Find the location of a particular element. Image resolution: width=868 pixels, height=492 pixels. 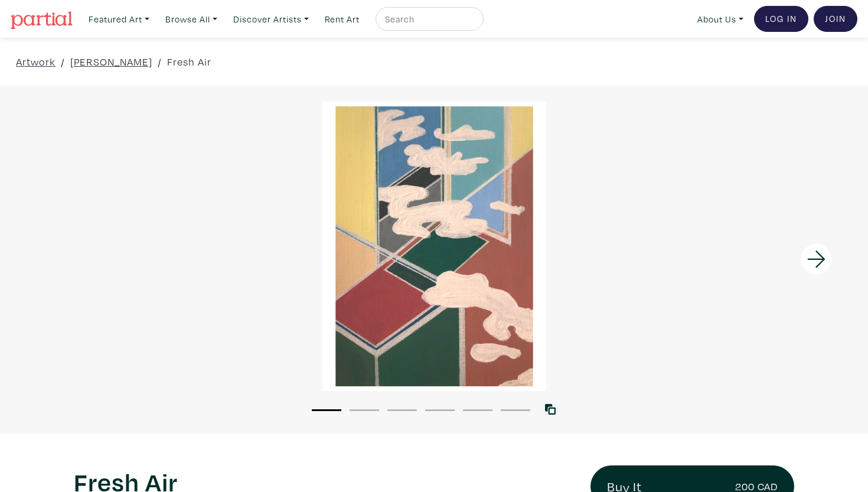

a: Featured Art is located at coordinates (119, 19).